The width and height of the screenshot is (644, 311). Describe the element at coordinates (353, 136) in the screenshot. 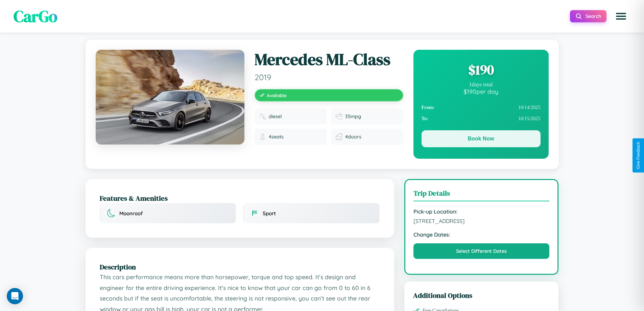

I see `span: 4 doors` at that location.